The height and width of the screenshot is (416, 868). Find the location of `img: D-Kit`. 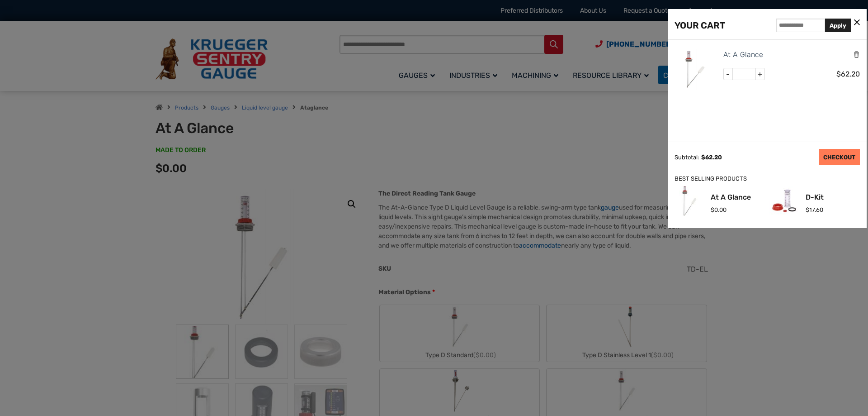

img: D-Kit is located at coordinates (784, 200).